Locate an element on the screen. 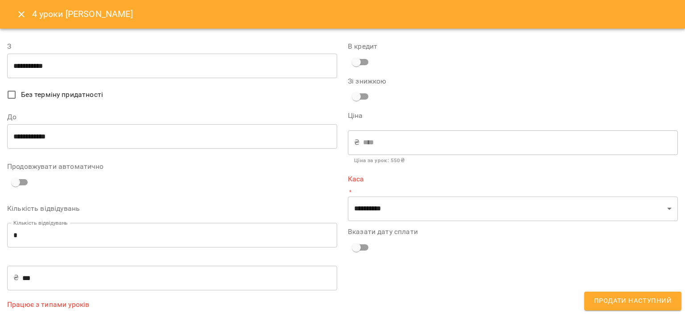 This screenshot has width=685, height=314. b: Ціна за урок : 550 ₴ is located at coordinates (379, 160).